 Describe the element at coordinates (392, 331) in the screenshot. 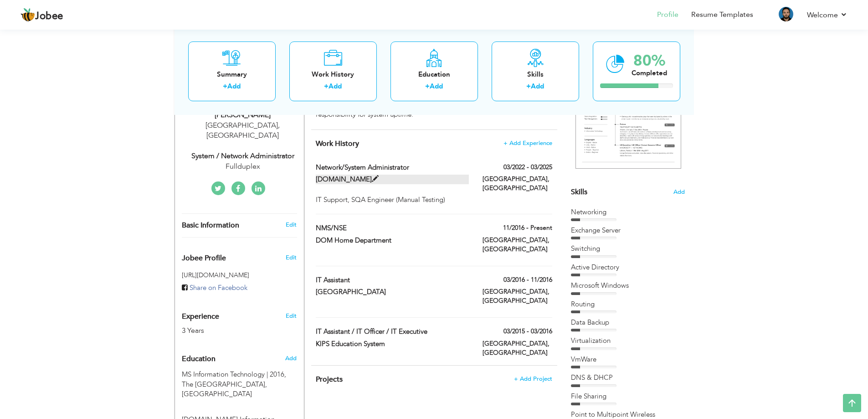

I see `label: IT Assistant / IT Officer / IT Executive` at that location.